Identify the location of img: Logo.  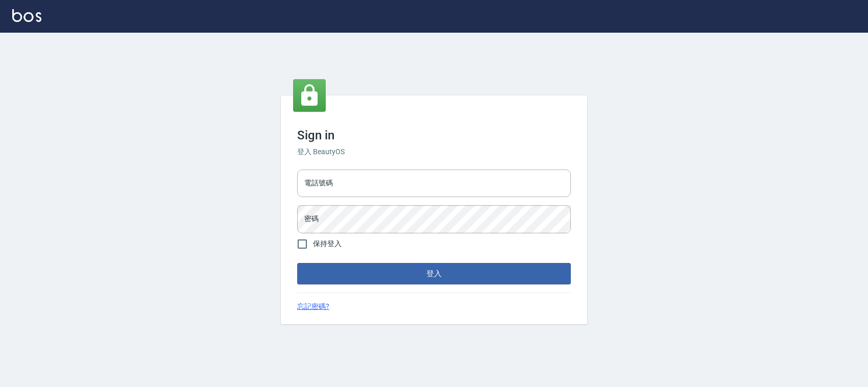
(27, 16).